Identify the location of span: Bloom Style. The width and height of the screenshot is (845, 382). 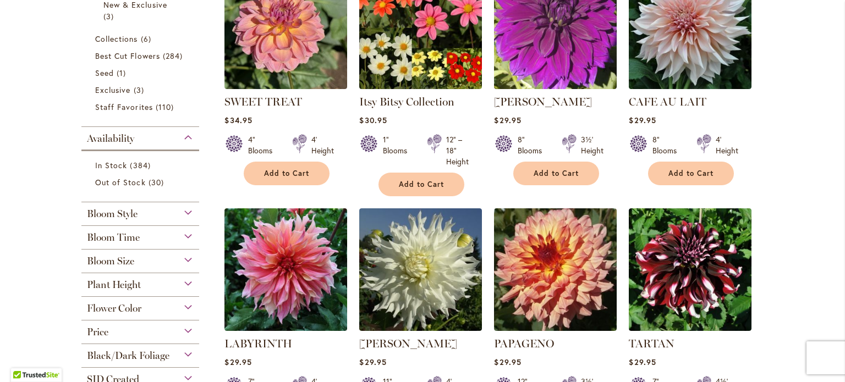
(112, 214).